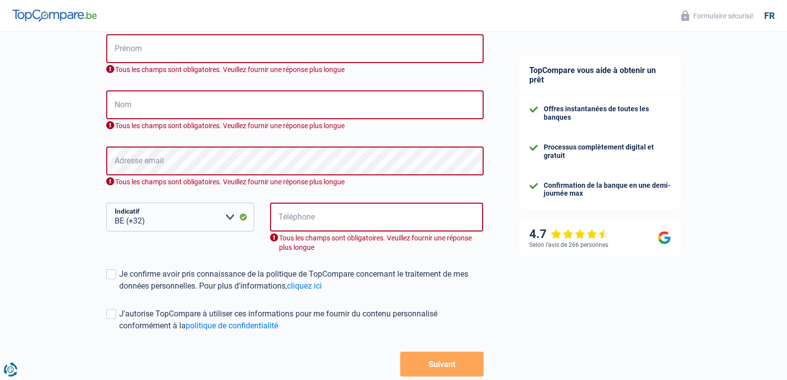  What do you see at coordinates (55, 15) in the screenshot?
I see `img: TopCompare Logo` at bounding box center [55, 15].